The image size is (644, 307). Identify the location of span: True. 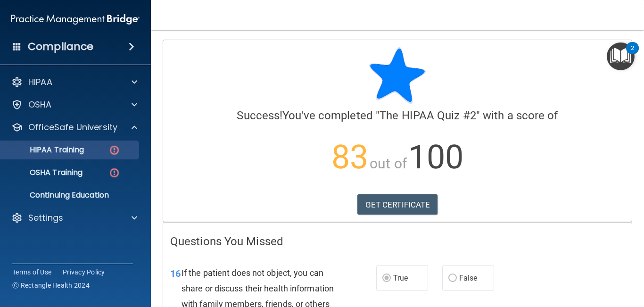
(400, 278).